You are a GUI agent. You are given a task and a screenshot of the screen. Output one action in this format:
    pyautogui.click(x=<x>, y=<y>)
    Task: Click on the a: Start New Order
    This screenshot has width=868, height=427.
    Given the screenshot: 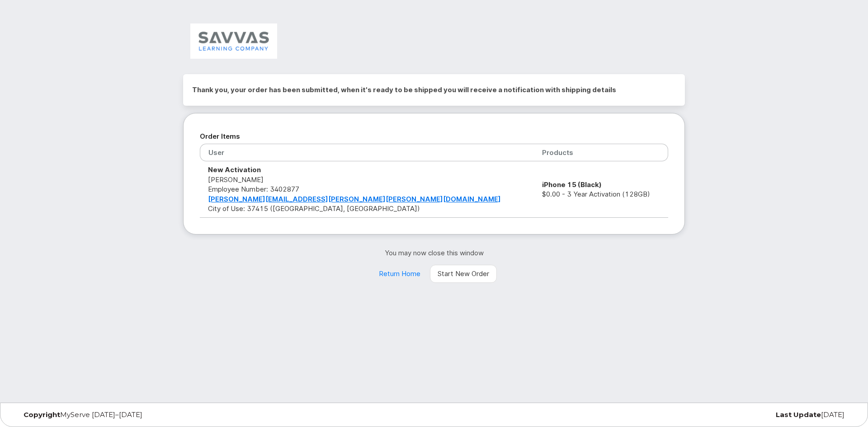 What is the action you would take?
    pyautogui.click(x=463, y=274)
    